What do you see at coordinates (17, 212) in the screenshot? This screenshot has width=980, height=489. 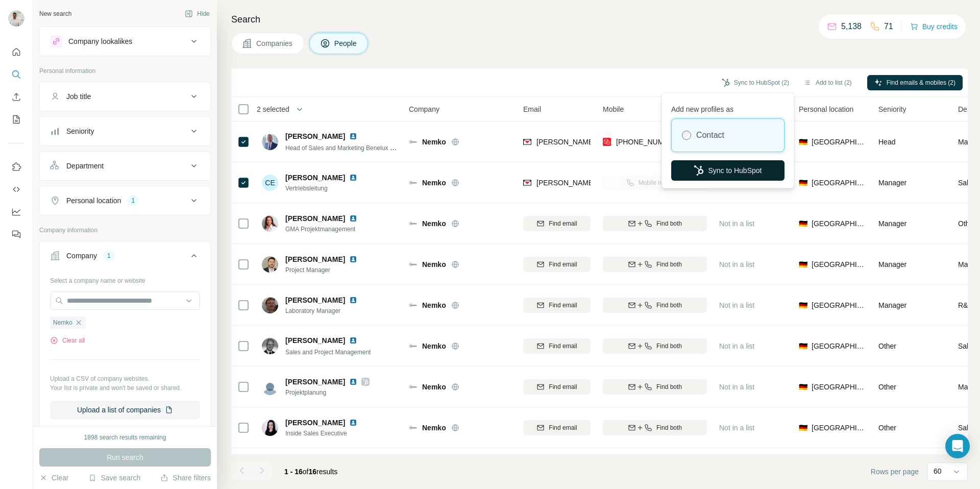 I see `button: Dashboard` at bounding box center [17, 212].